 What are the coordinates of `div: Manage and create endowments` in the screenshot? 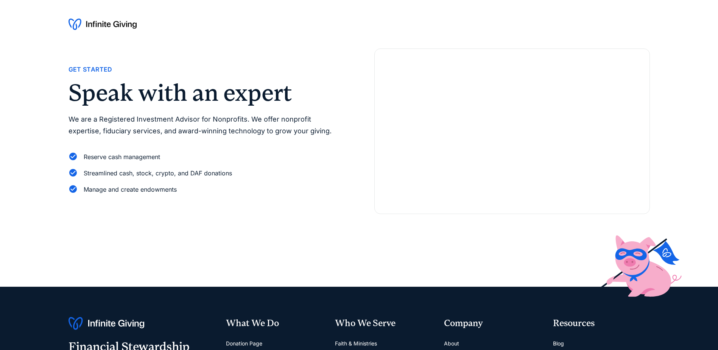 It's located at (130, 189).